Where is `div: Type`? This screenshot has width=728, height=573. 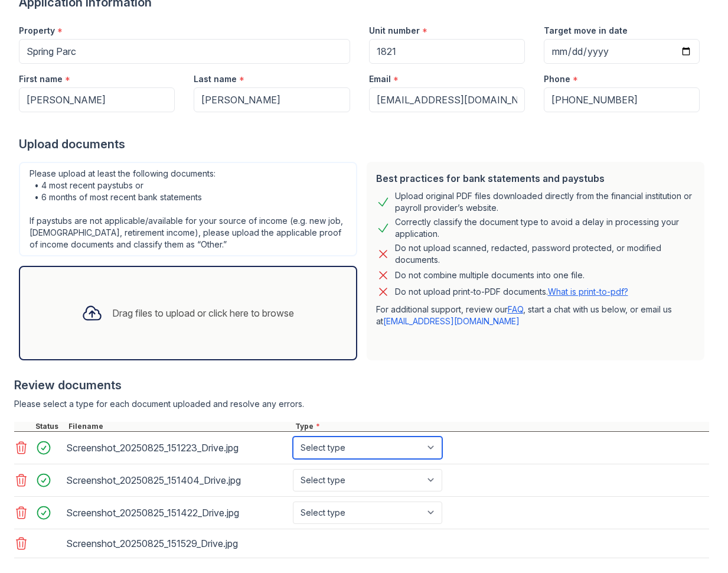
div: Type is located at coordinates (500, 426).